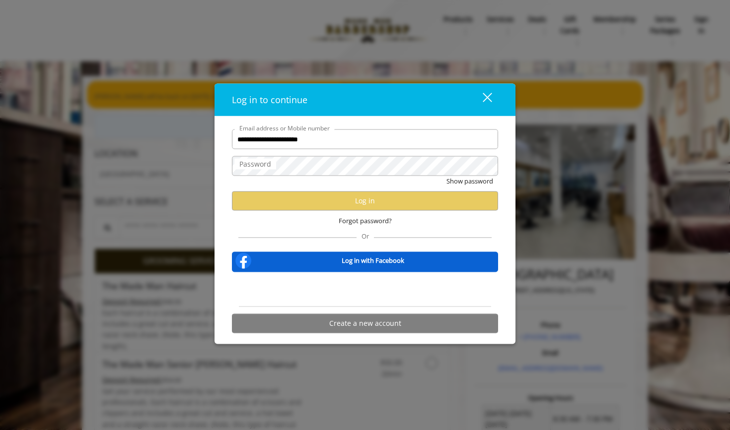  What do you see at coordinates (365, 289) in the screenshot?
I see `div: Sign in with Google. Opens in new tab` at bounding box center [365, 289].